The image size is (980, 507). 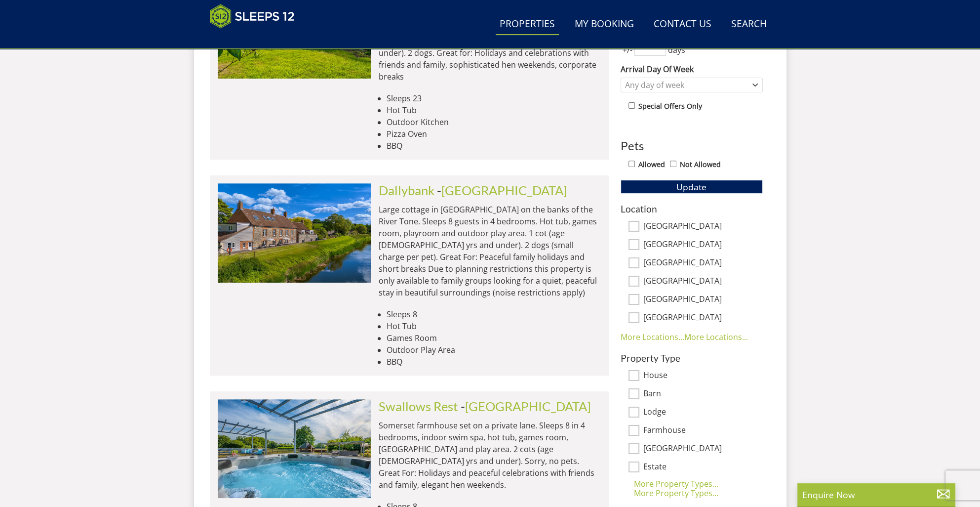 What do you see at coordinates (652, 164) in the screenshot?
I see `label: Allowed` at bounding box center [652, 164].